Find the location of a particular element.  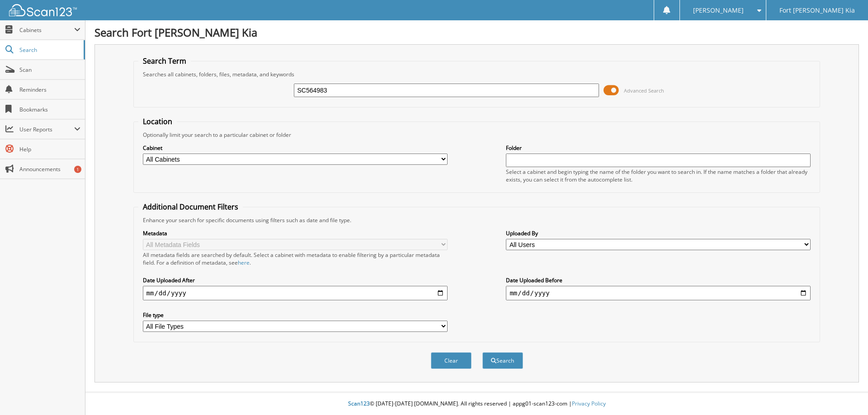

div: All metadata fields are searched by default. Select a cabinet with metadata to enable filtering b... is located at coordinates (295, 259).